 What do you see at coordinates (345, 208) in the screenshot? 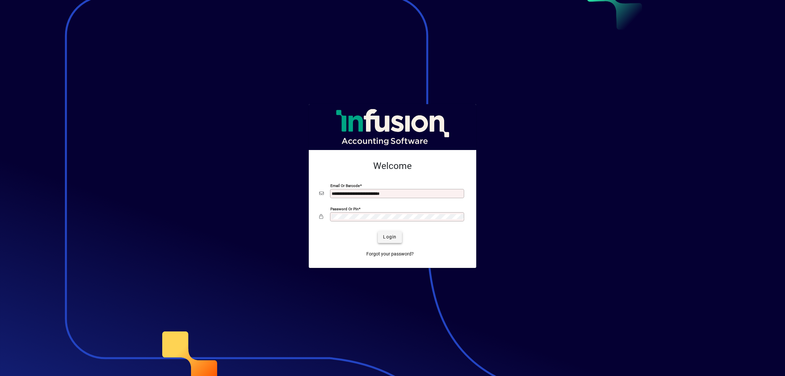
I see `mat-label: Password or Pin` at bounding box center [345, 208].